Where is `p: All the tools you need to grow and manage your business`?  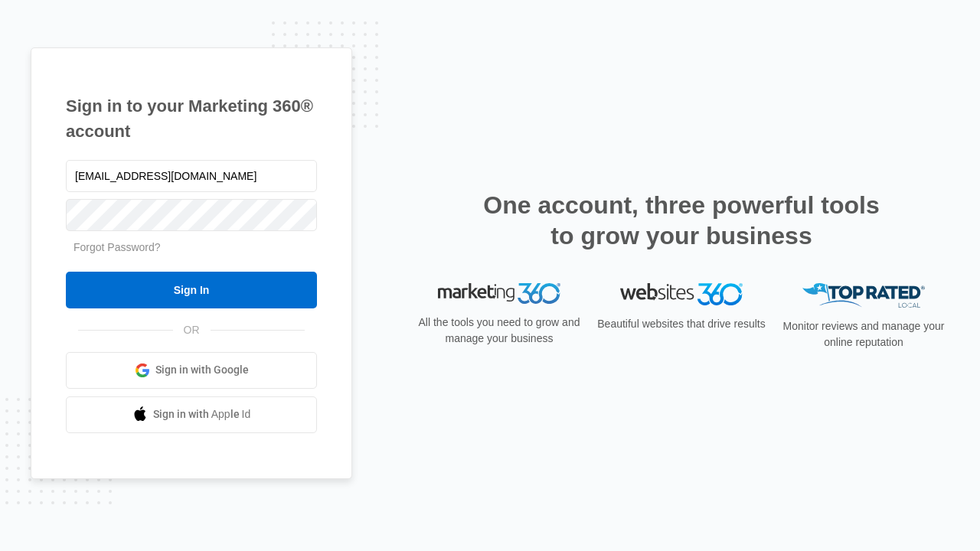
p: All the tools you need to grow and manage your business is located at coordinates (499, 331).